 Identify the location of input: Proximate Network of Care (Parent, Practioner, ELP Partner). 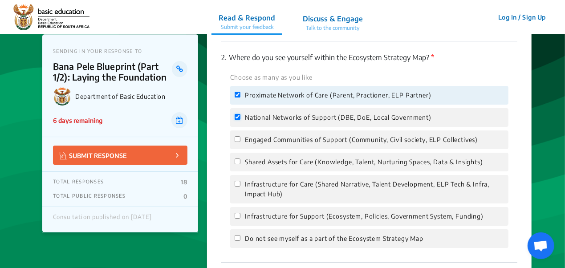
(238, 94).